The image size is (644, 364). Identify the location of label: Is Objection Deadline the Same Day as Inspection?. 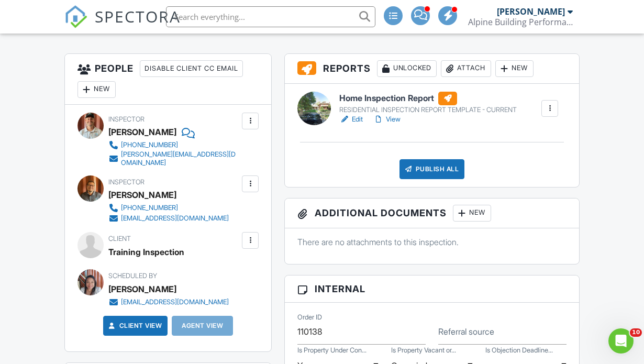
(519, 351).